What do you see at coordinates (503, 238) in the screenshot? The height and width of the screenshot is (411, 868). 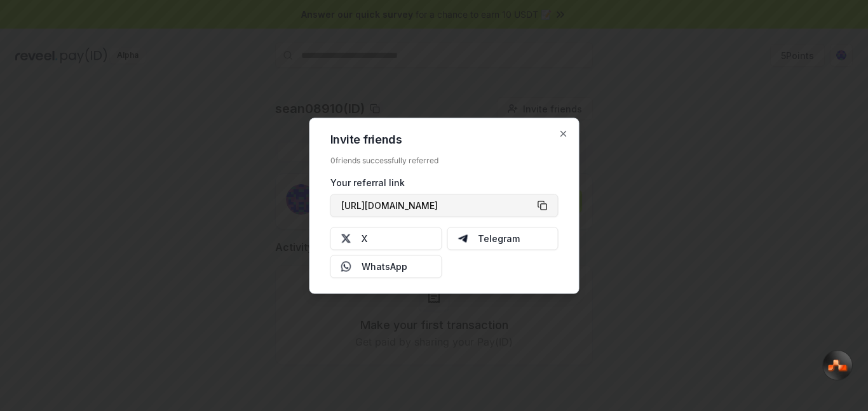 I see `button: Telegram` at bounding box center [503, 238].